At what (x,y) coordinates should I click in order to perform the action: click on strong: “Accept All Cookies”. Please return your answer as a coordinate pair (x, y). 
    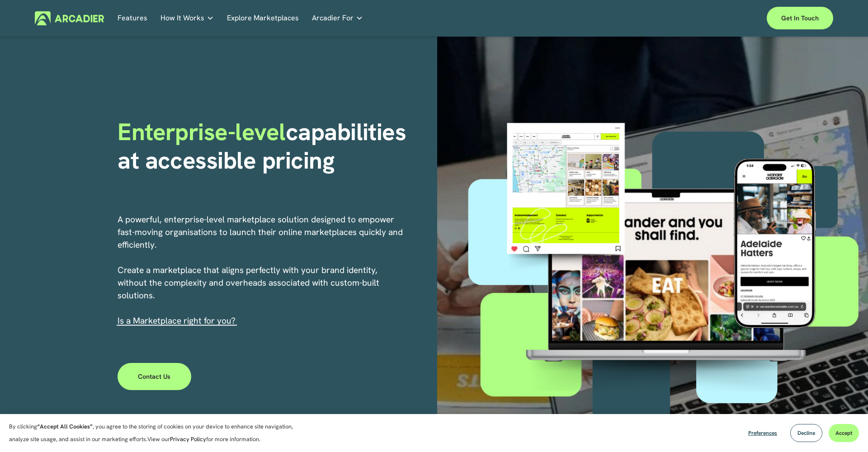
    Looking at the image, I should click on (64, 426).